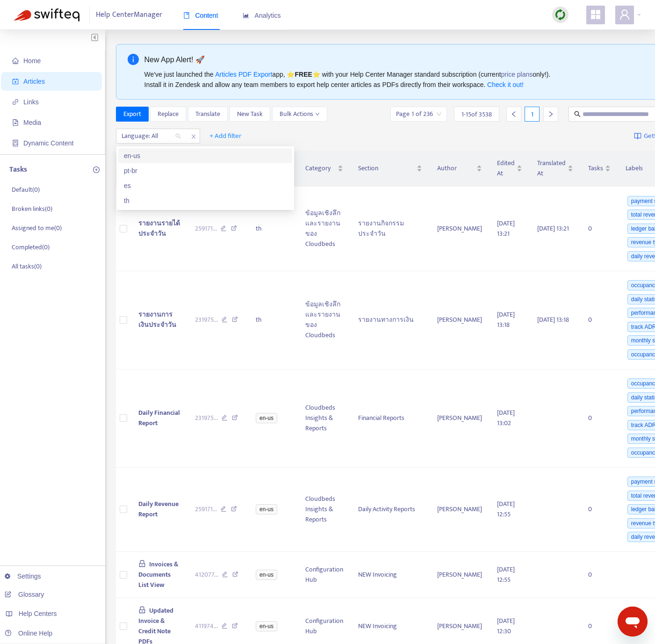 This screenshot has width=655, height=644. Describe the element at coordinates (206, 626) in the screenshot. I see `span: 411974 ...` at that location.